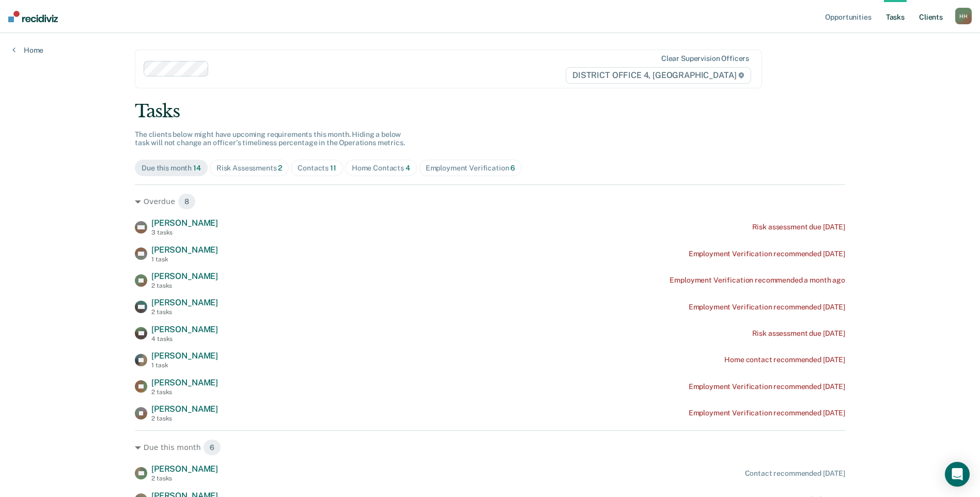  I want to click on div: Open Intercom Messenger, so click(957, 474).